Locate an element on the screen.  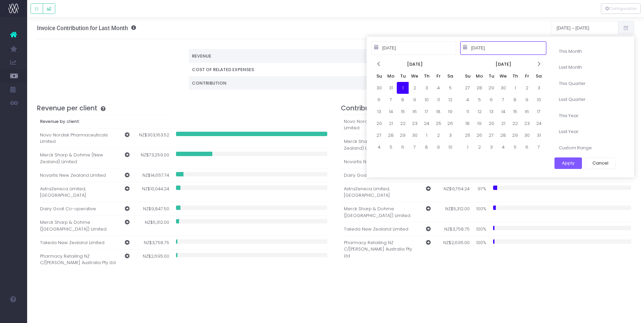
td: NZ$3,758.75 is located at coordinates (454, 229).